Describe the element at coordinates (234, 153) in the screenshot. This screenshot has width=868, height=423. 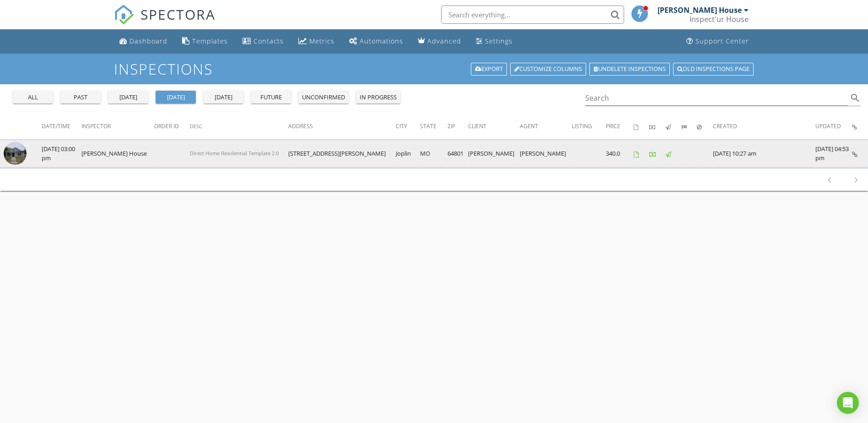
I see `span: Direct Home Residential Template 2.0` at that location.